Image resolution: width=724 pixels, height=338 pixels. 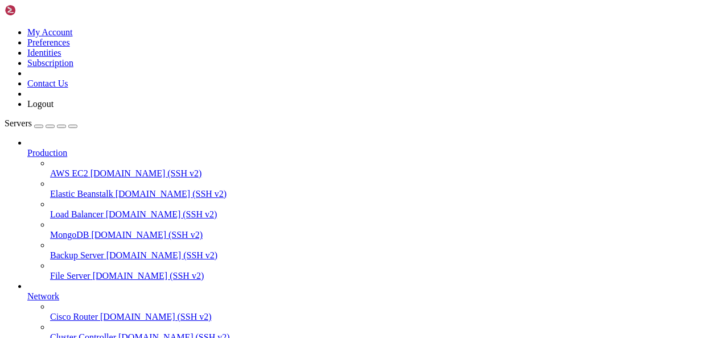 I want to click on a: Identities, so click(x=44, y=52).